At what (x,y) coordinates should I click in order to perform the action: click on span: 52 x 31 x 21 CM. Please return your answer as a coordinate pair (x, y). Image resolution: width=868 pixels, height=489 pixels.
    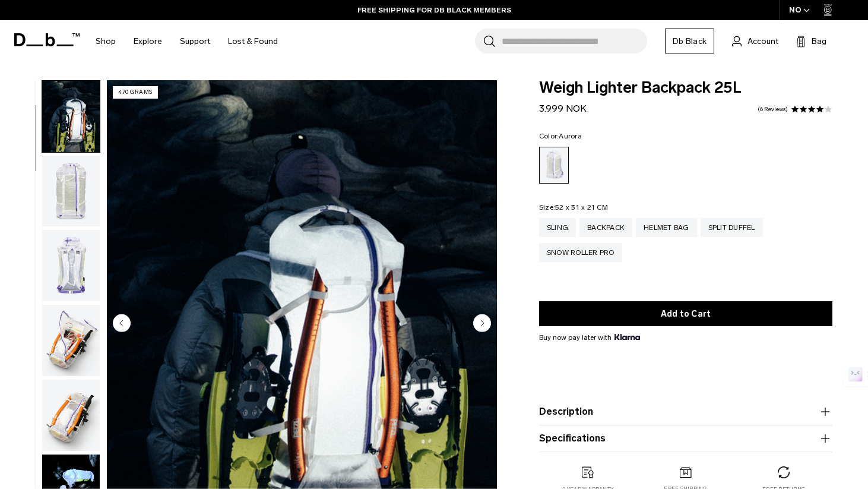
    Looking at the image, I should click on (581, 207).